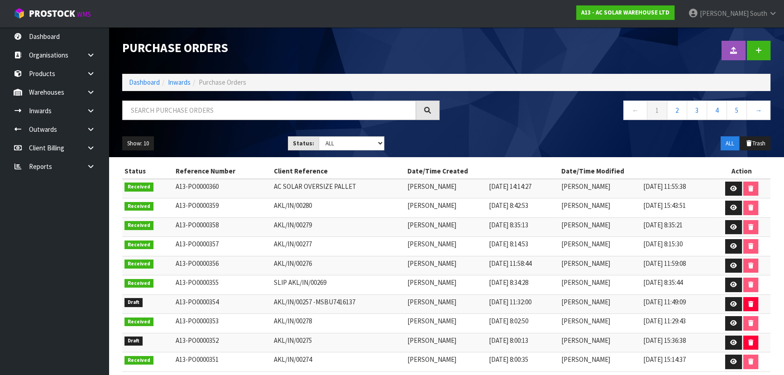 This screenshot has height=375, width=784. What do you see at coordinates (52, 14) in the screenshot?
I see `span: ProStock` at bounding box center [52, 14].